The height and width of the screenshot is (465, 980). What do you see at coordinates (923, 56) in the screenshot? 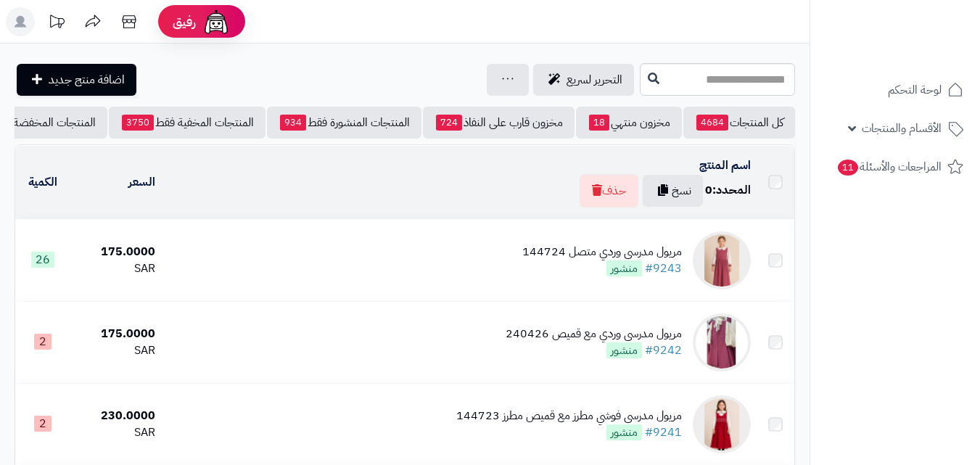
I see `img: logo-2.png` at bounding box center [923, 56].